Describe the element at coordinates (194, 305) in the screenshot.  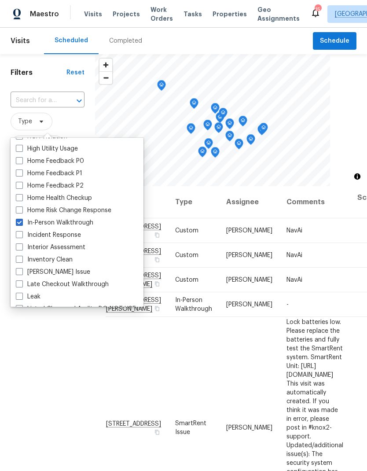
I see `span: In-Person Walkthrough` at that location.